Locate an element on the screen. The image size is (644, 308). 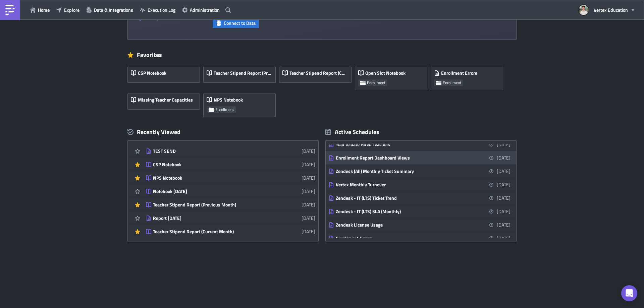
div: Zendesk License Usage is located at coordinates (394, 225).